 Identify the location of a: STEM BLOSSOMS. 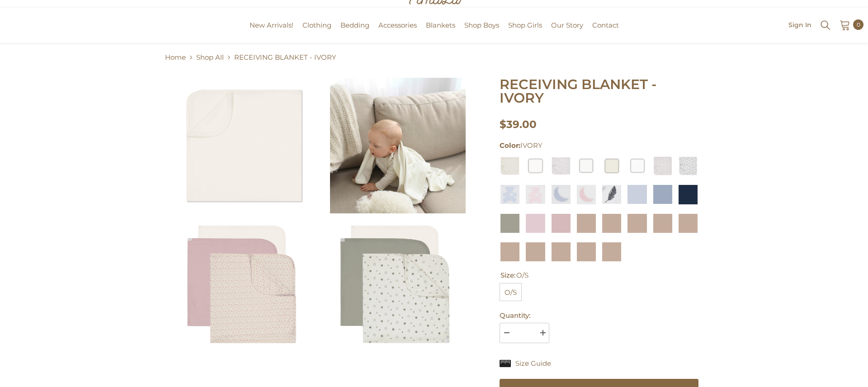
(663, 166).